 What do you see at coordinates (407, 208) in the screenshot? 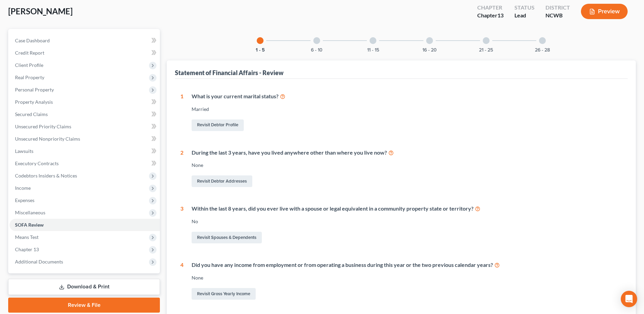
I see `div: Within the last 8 years, did you ever live with a spouse or legal equivalent in a community prope...` at bounding box center [407, 208].